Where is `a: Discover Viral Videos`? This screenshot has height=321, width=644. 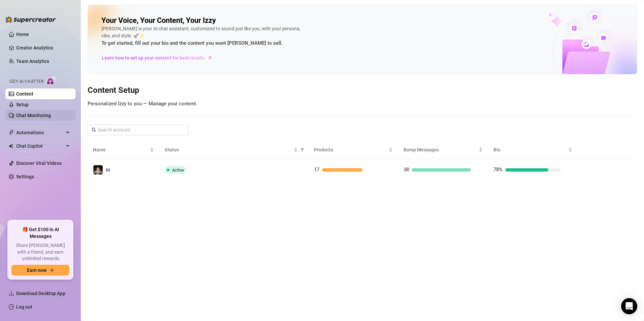 a: Discover Viral Videos is located at coordinates (39, 163).